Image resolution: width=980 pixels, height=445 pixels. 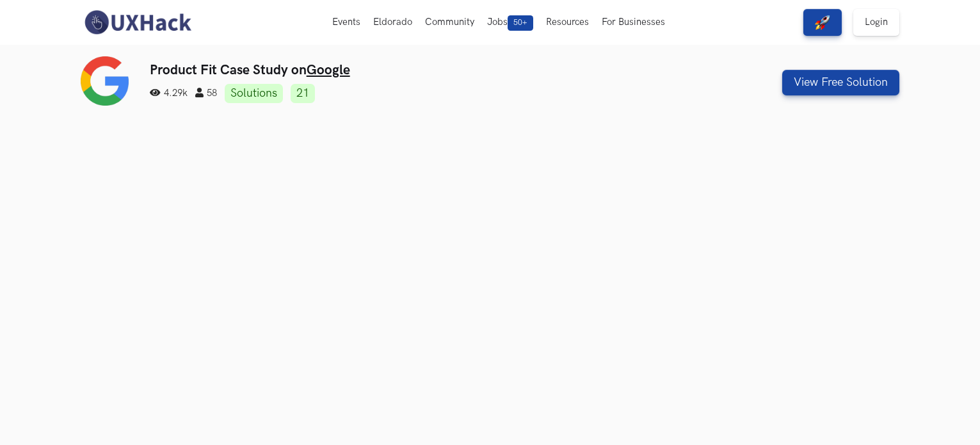 What do you see at coordinates (876, 22) in the screenshot?
I see `a: Login` at bounding box center [876, 22].